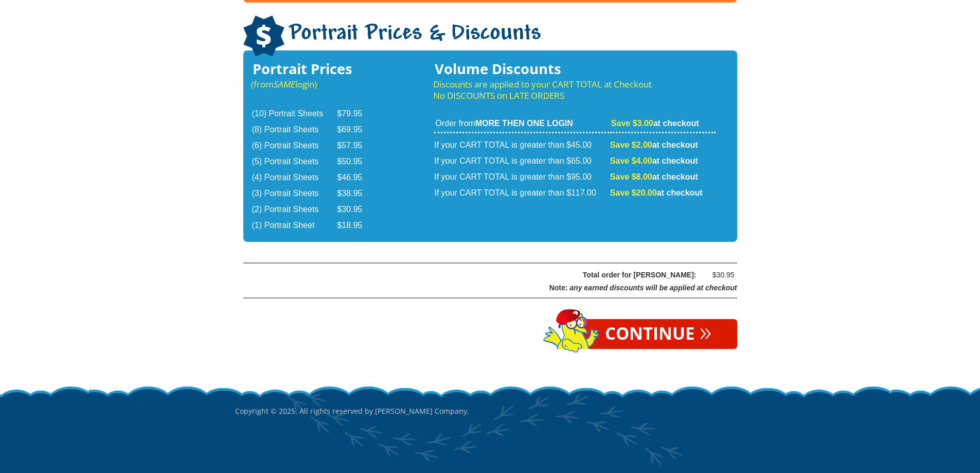 This screenshot has width=980, height=473. Describe the element at coordinates (522, 161) in the screenshot. I see `td: If your CART TOTAL is greater than $65.00` at that location.